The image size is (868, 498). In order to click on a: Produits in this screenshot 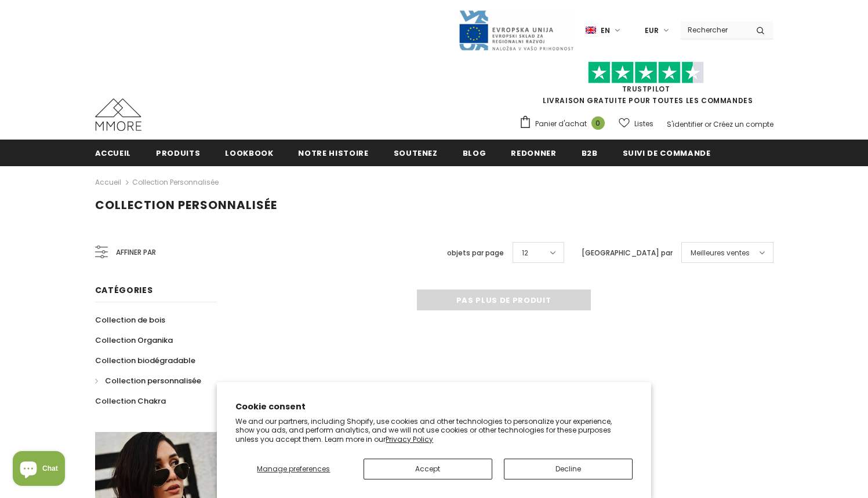, I will do `click(178, 152)`.